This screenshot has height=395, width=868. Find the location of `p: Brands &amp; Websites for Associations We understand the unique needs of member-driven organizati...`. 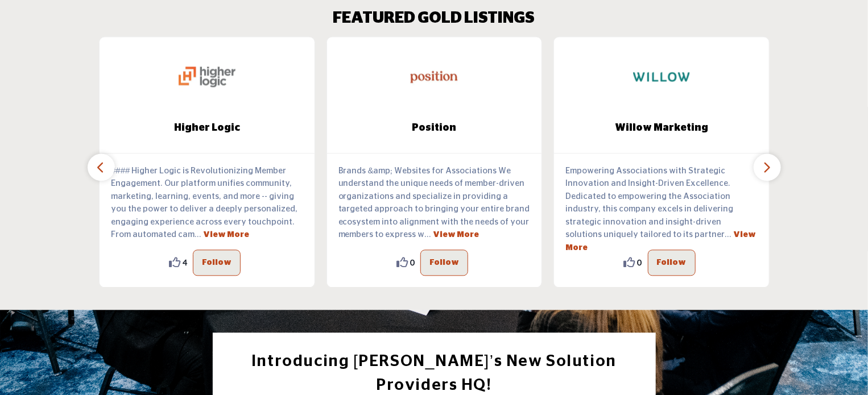

p: Brands &amp; Websites for Associations We understand the unique needs of member-driven organizati... is located at coordinates (434, 203).